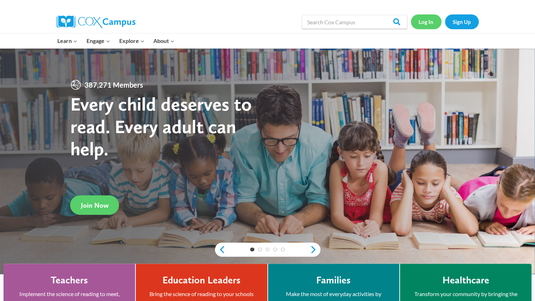 This screenshot has width=535, height=301. What do you see at coordinates (95, 205) in the screenshot?
I see `a: Join Now` at bounding box center [95, 205].